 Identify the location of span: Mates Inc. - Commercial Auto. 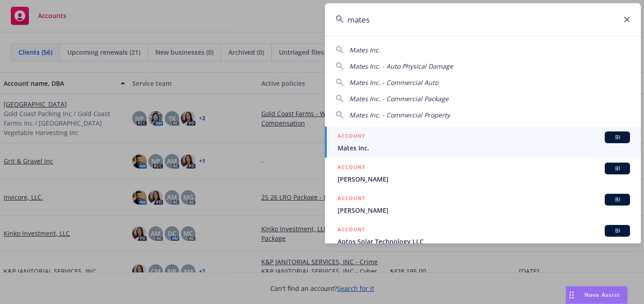
(394, 82).